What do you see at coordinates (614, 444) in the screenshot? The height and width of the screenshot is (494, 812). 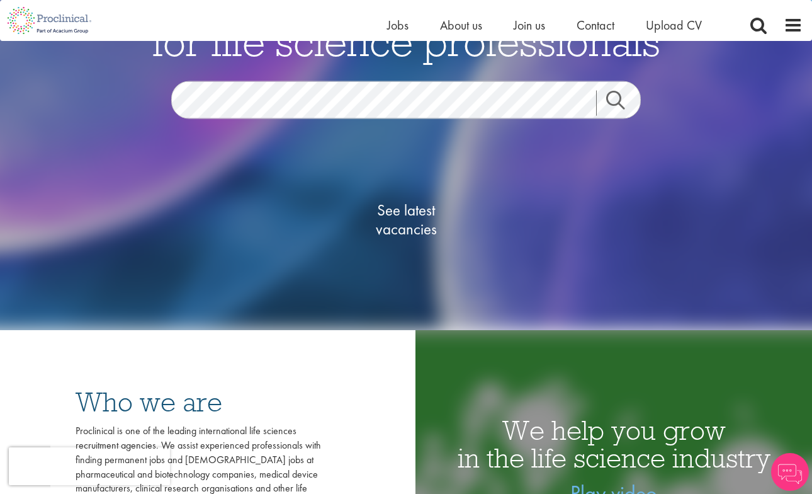 I see `h1: We help you grow in the life science industry` at bounding box center [614, 444].